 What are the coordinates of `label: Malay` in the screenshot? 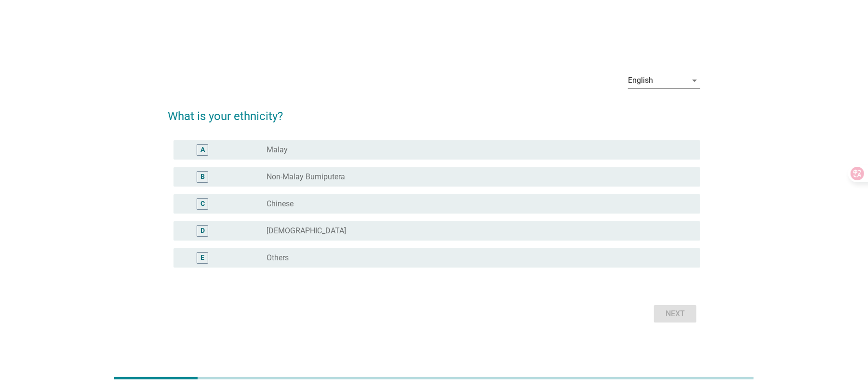 It's located at (277, 150).